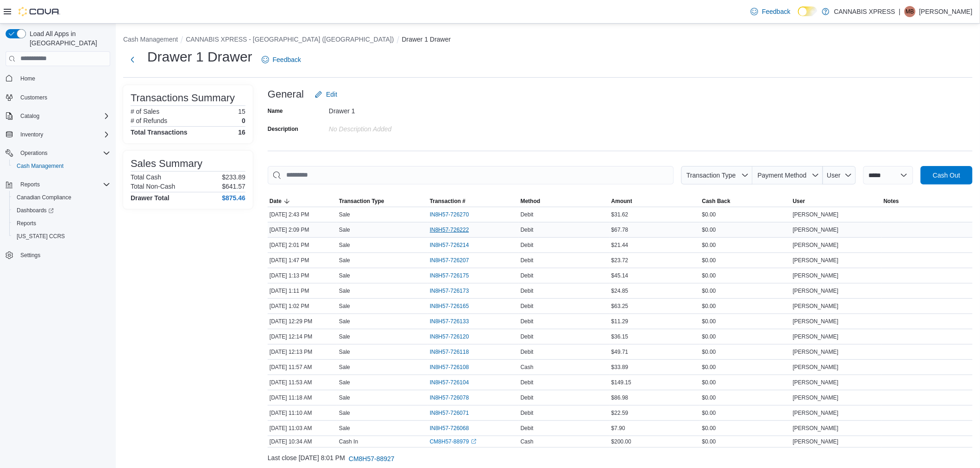 The width and height of the screenshot is (980, 468). I want to click on h6: Total Cash, so click(146, 177).